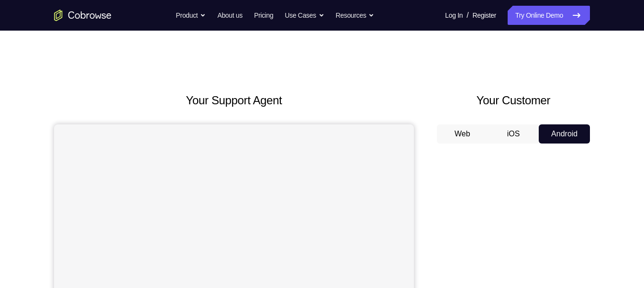 This screenshot has width=644, height=288. Describe the element at coordinates (355, 15) in the screenshot. I see `button: Resources` at that location.